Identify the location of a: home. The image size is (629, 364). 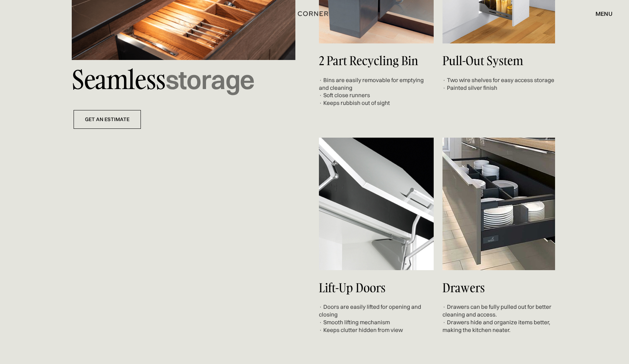
(314, 14).